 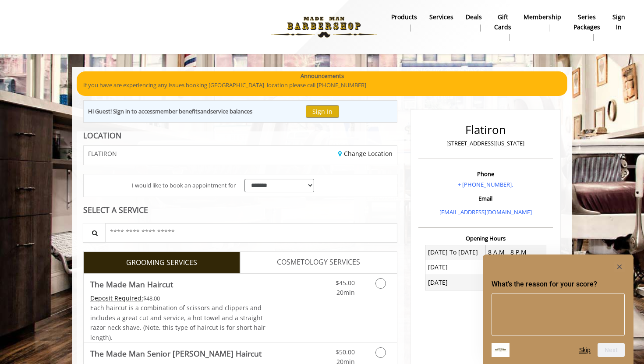 What do you see at coordinates (322, 76) in the screenshot?
I see `b: Announcements` at bounding box center [322, 76].